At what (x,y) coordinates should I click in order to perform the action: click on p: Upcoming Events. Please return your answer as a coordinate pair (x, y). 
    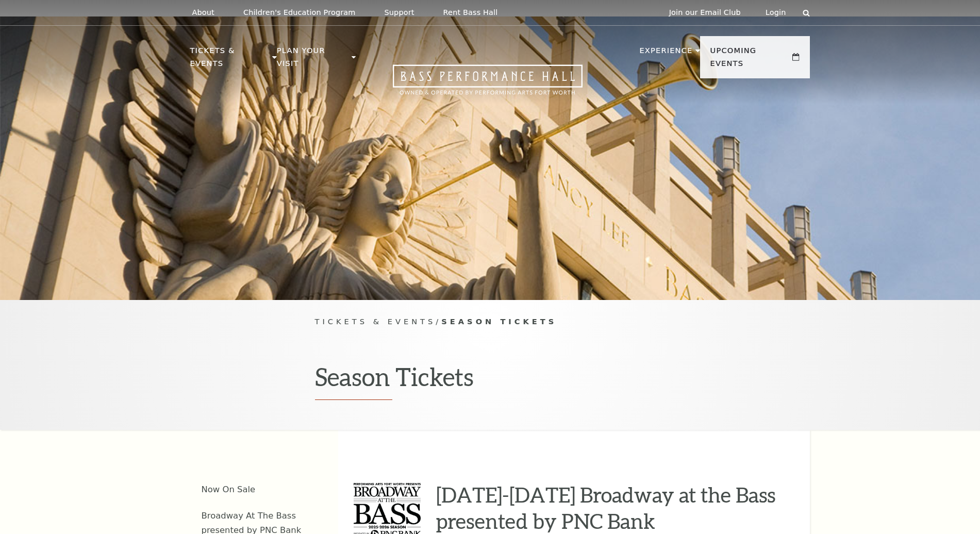
    Looking at the image, I should click on (750, 60).